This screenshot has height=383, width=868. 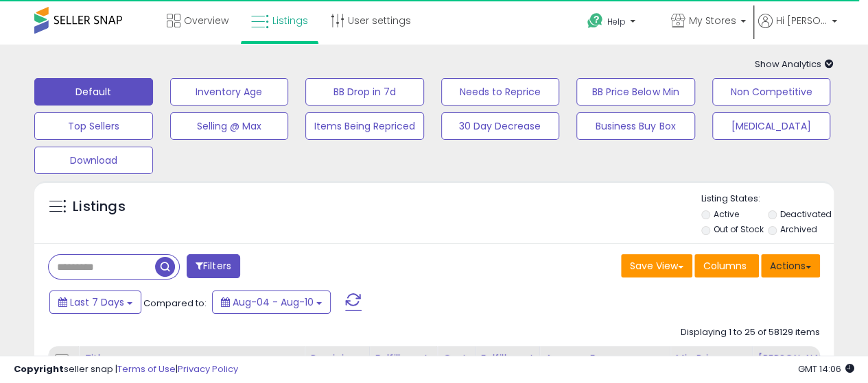 What do you see at coordinates (95, 303) in the screenshot?
I see `button: Last 7 Days` at bounding box center [95, 303].